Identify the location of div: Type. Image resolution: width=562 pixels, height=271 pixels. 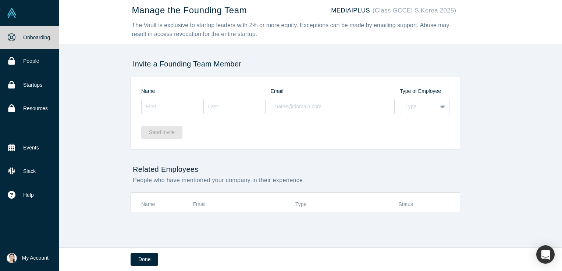
(418, 107).